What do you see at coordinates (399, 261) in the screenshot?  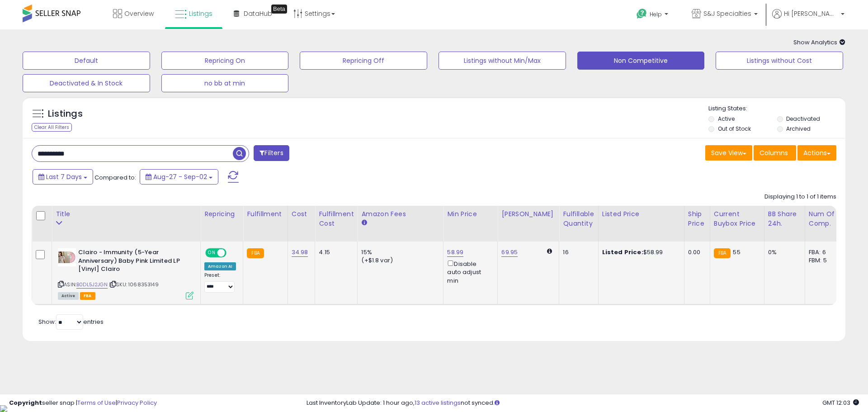 I see `div: (+$1.8 var)` at bounding box center [399, 261].